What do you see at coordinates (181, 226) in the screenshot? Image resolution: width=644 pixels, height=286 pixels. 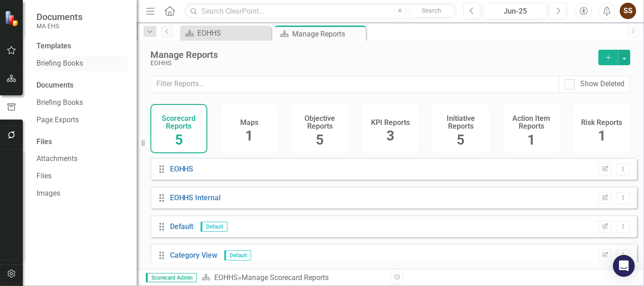 I see `a: Default` at bounding box center [181, 226].